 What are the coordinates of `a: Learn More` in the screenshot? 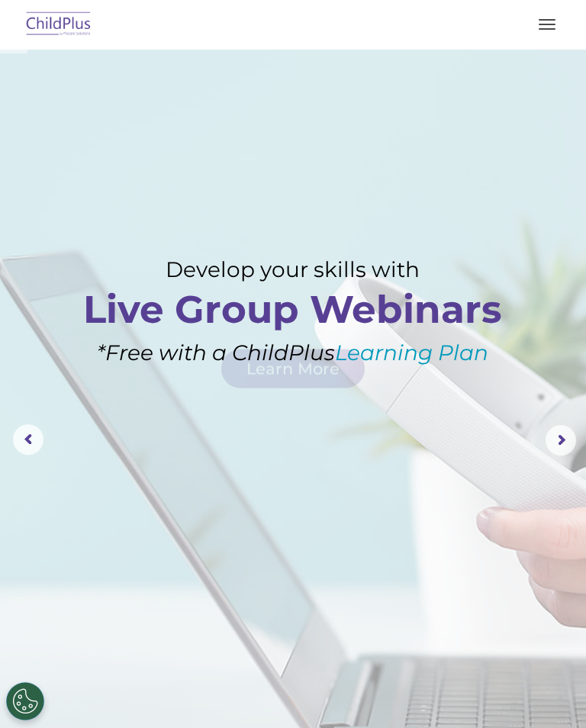 It's located at (293, 368).